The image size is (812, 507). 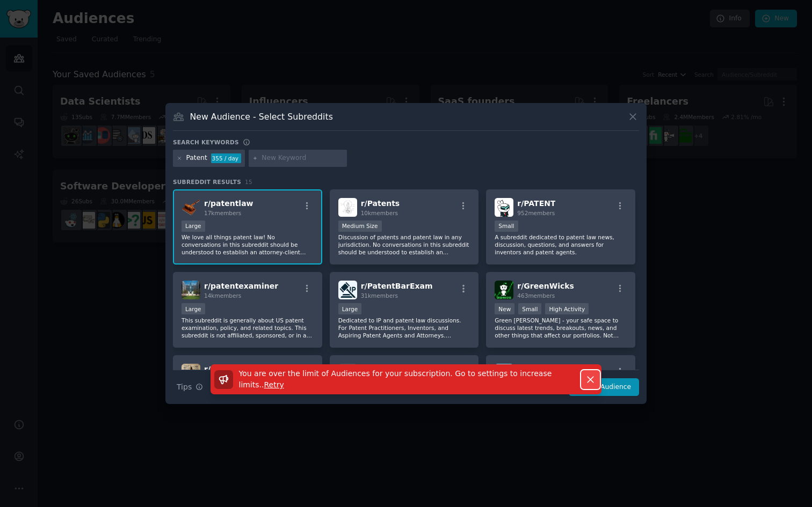 What do you see at coordinates (536, 296) in the screenshot?
I see `span: 463 members` at bounding box center [536, 296].